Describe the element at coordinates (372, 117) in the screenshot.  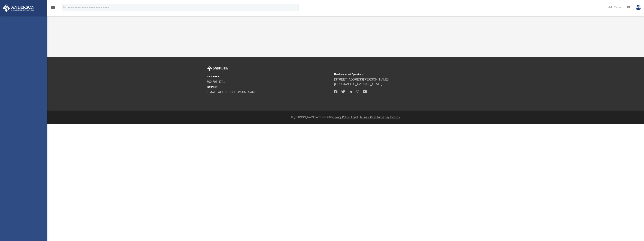
I see `a: Terms & Conditions |` at that location.